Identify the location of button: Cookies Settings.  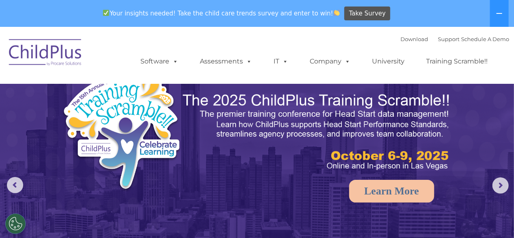
(15, 224).